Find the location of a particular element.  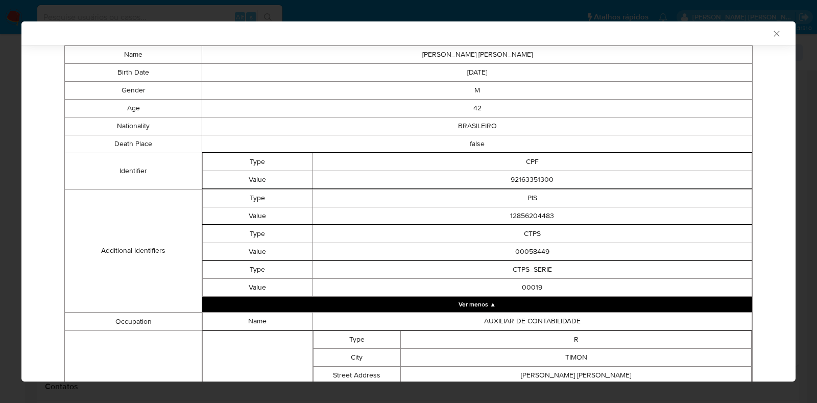

div: closure-recommendation-modal is located at coordinates (409, 201).